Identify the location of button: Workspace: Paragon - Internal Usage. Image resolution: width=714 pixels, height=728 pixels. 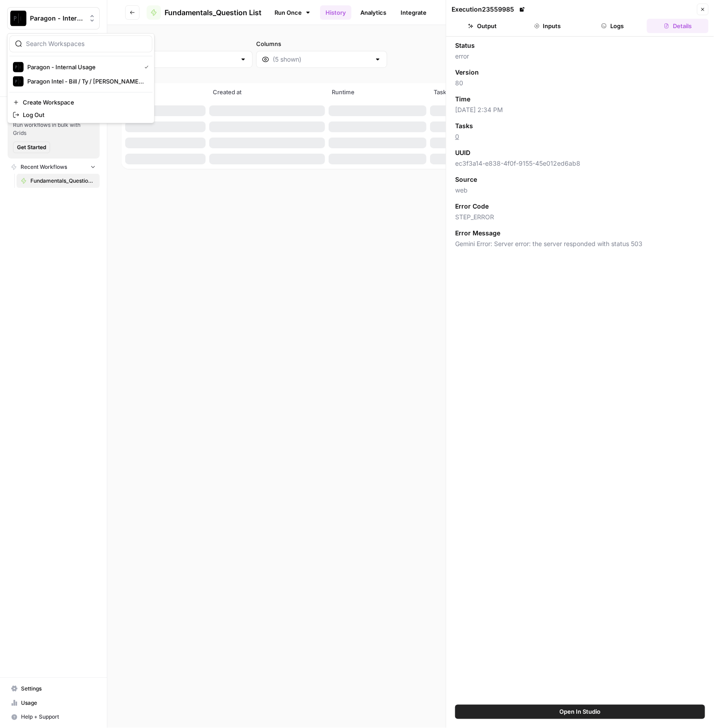
(54, 18).